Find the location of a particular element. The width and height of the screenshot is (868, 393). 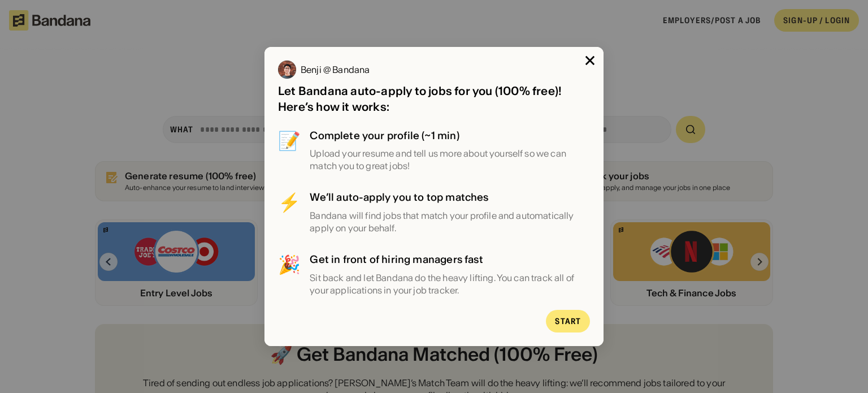

div: Benji @ Bandana is located at coordinates (335, 69).